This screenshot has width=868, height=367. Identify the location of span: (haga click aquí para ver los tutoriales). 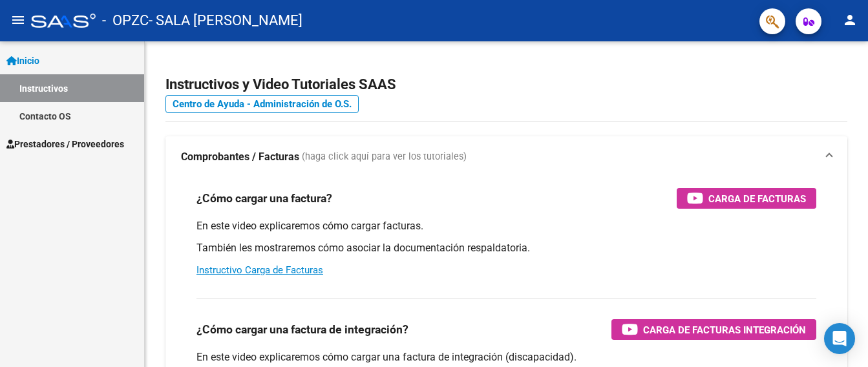
(384, 157).